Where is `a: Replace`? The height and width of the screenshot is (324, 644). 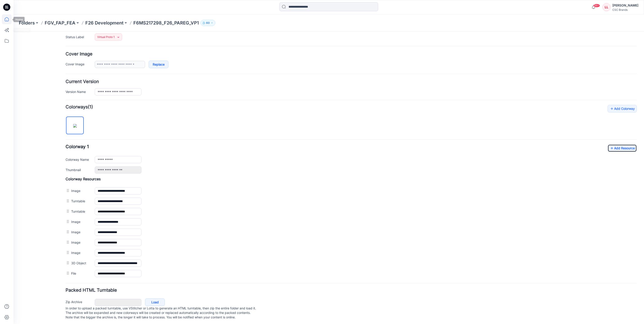 a: Replace is located at coordinates (145, 33).